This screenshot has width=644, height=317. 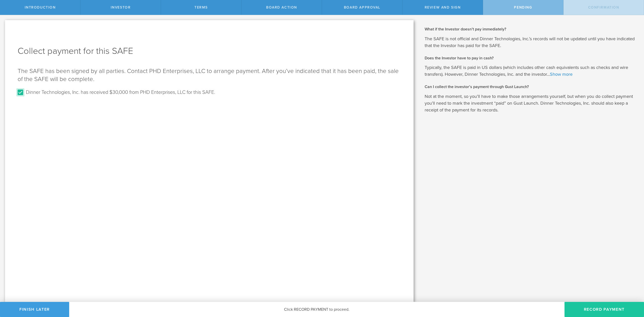 What do you see at coordinates (121, 7) in the screenshot?
I see `span: Investor` at bounding box center [121, 7].